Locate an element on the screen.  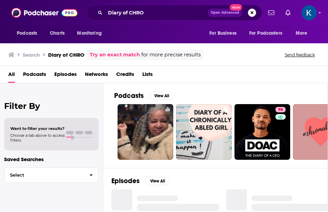
h3: Diary of CHRO is located at coordinates (66, 55).